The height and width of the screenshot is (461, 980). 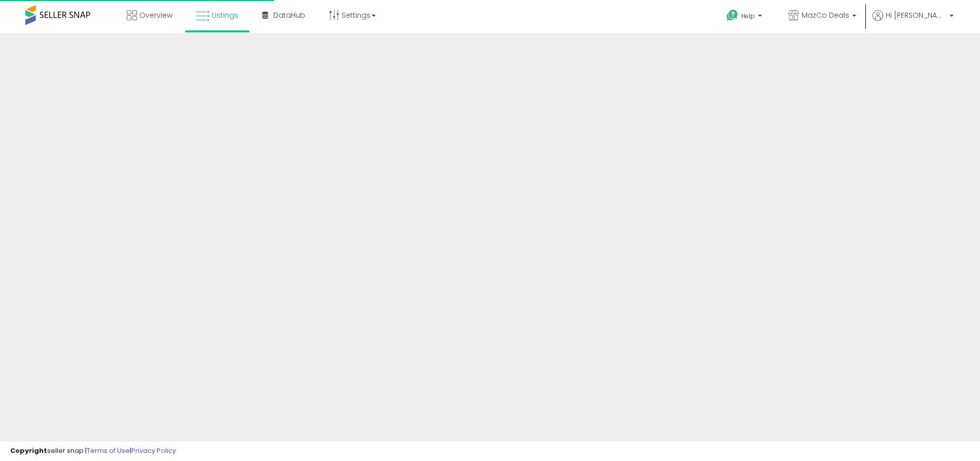 I want to click on a: Privacy Policy, so click(x=154, y=451).